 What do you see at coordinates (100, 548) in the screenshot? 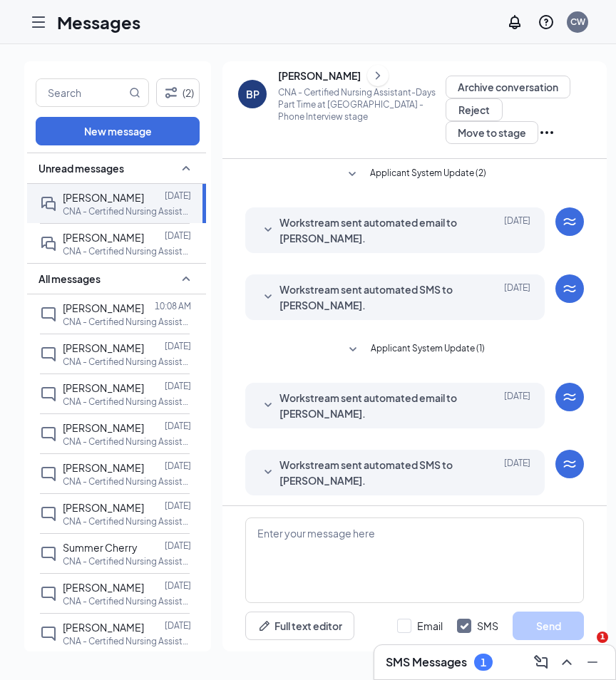
I see `span: Summer Cherry` at bounding box center [100, 548].